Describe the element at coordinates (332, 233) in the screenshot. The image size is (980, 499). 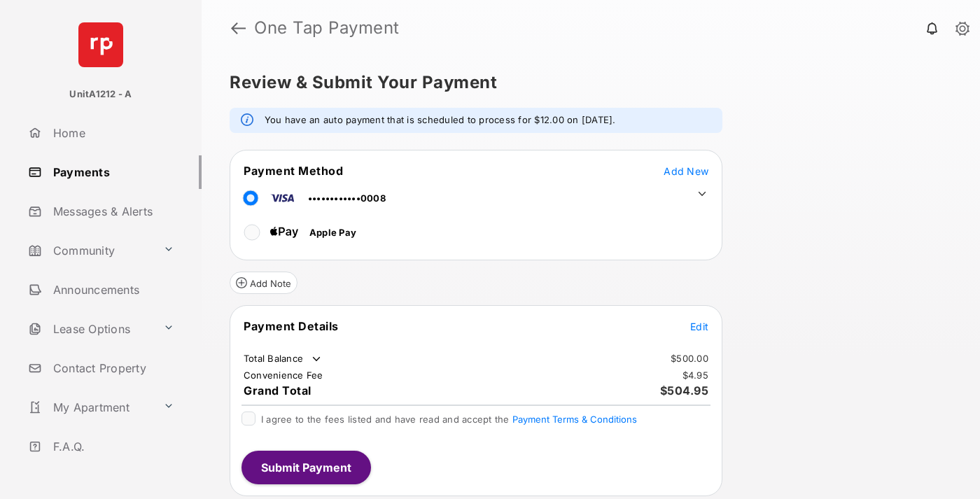
I see `span: Apple Pay` at that location.